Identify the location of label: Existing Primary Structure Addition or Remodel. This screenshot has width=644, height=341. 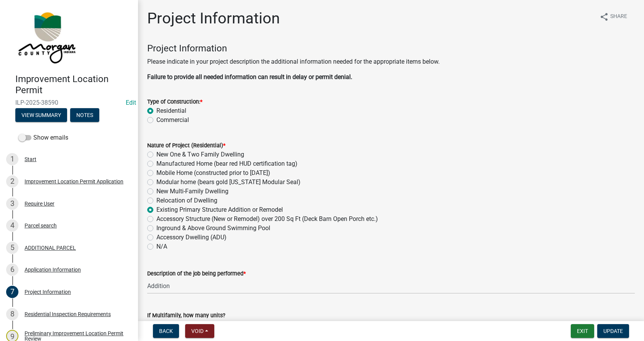
(220, 210).